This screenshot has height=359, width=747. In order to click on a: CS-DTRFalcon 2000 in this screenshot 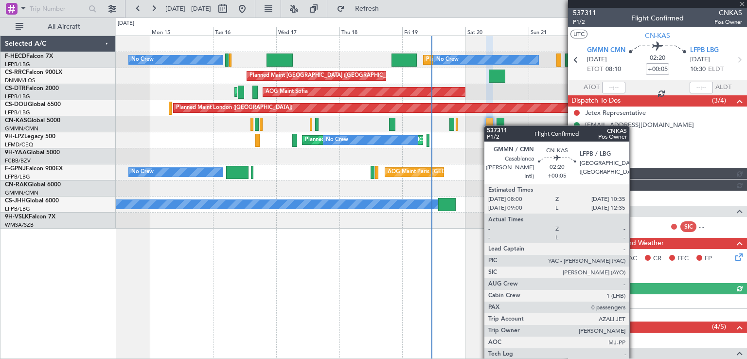, I will do `click(32, 88)`.